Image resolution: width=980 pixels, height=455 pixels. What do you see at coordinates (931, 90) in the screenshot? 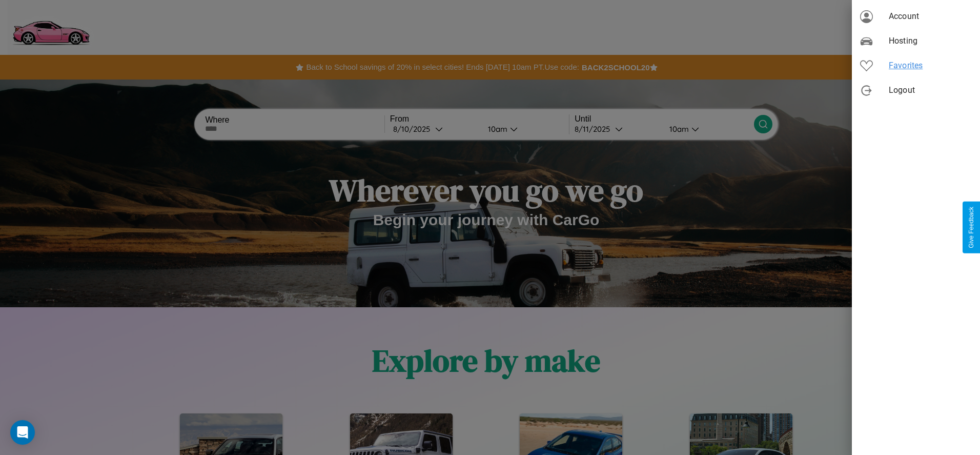
I see `span: Logout` at bounding box center [931, 90].